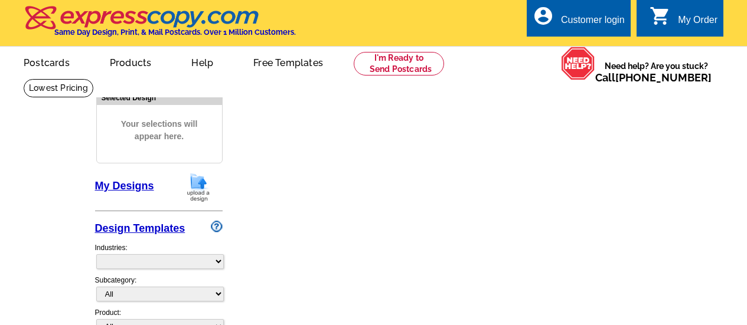 The width and height of the screenshot is (747, 325). What do you see at coordinates (47, 61) in the screenshot?
I see `a: Postcards` at bounding box center [47, 61].